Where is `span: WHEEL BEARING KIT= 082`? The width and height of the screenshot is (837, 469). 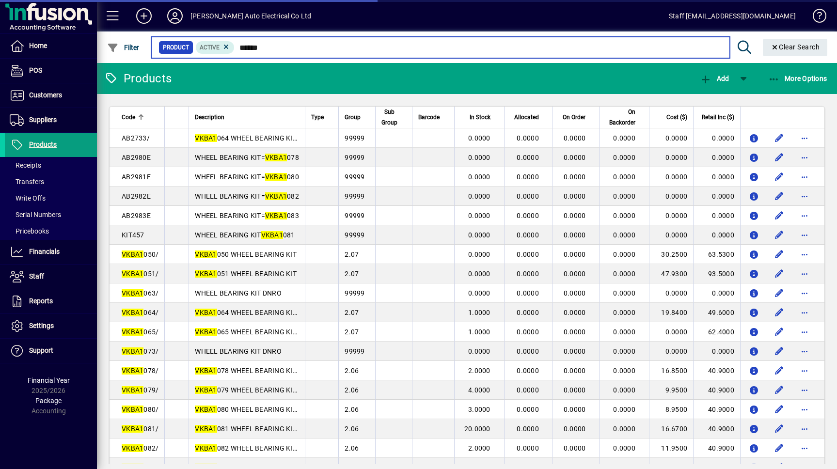
span: WHEEL BEARING KIT= 082 is located at coordinates (247, 196).